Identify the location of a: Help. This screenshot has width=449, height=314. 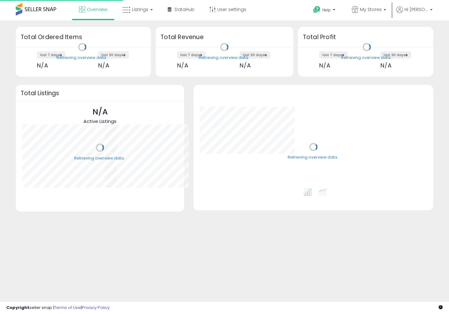
(325, 11).